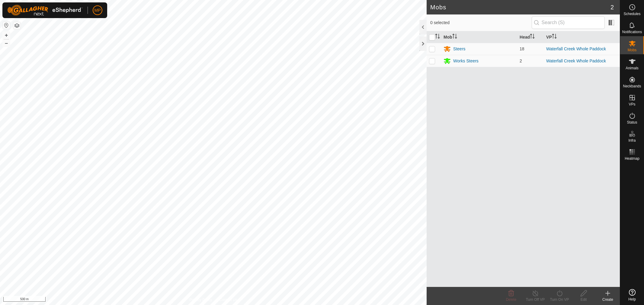 This screenshot has width=644, height=305. I want to click on h2: Mobs, so click(520, 7).